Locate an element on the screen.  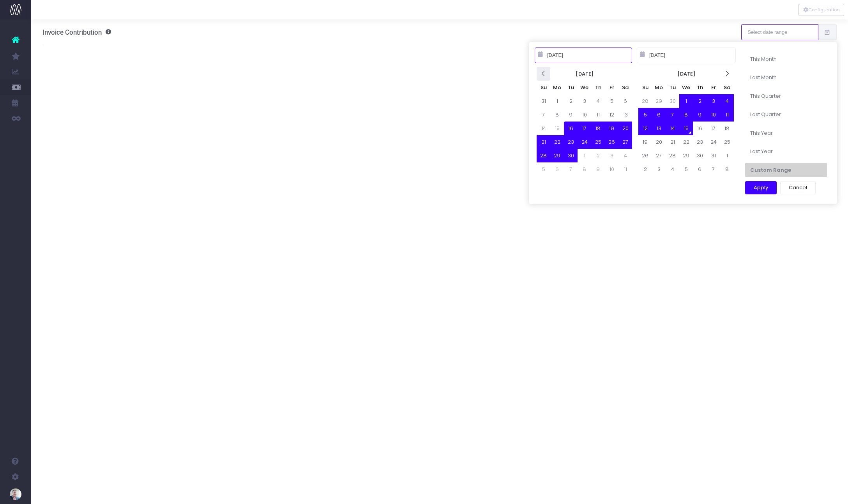
li: This Year is located at coordinates (786, 133).